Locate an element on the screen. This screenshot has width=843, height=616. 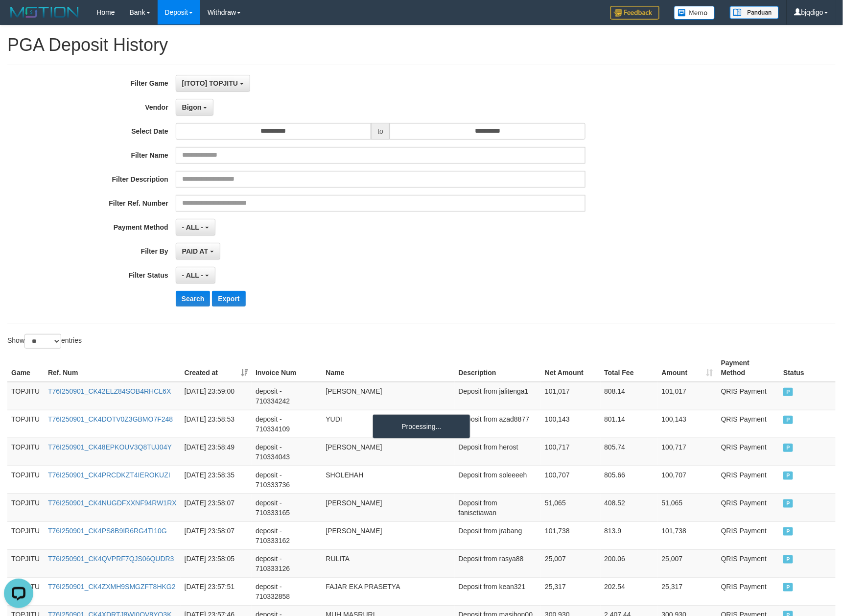
button: - ALL - is located at coordinates (195, 227).